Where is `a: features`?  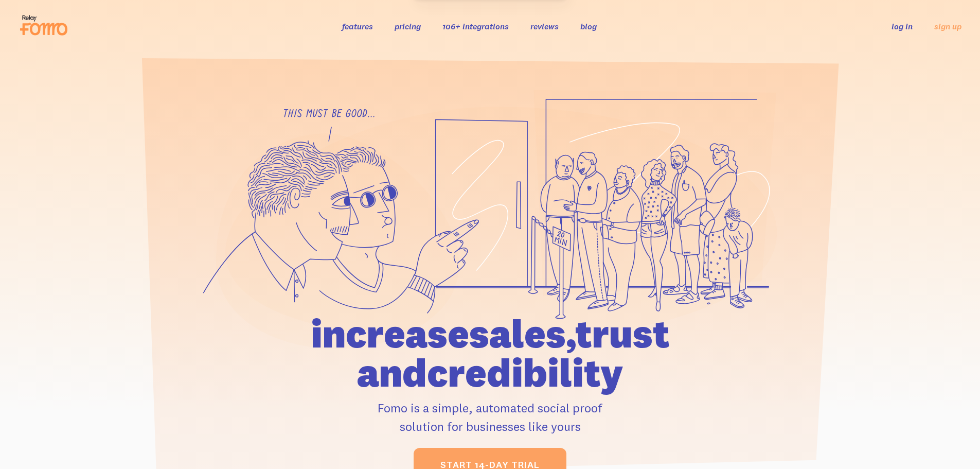
a: features is located at coordinates (357, 26).